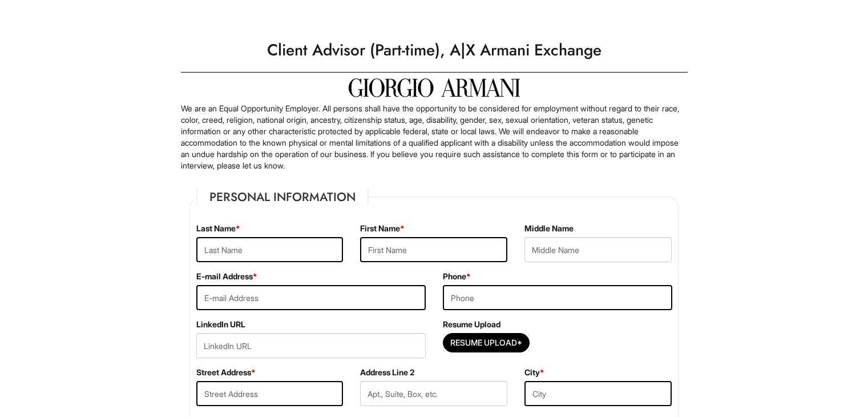 This screenshot has width=868, height=417. I want to click on input: City, so click(598, 394).